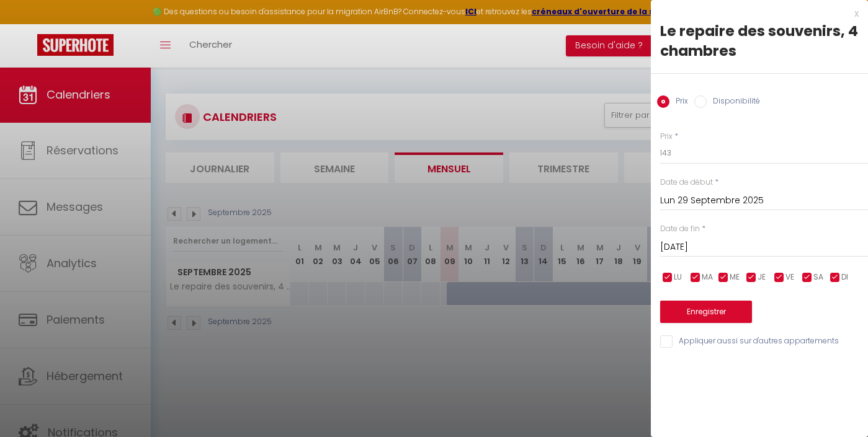 This screenshot has width=868, height=437. I want to click on label: Date de fin, so click(680, 229).